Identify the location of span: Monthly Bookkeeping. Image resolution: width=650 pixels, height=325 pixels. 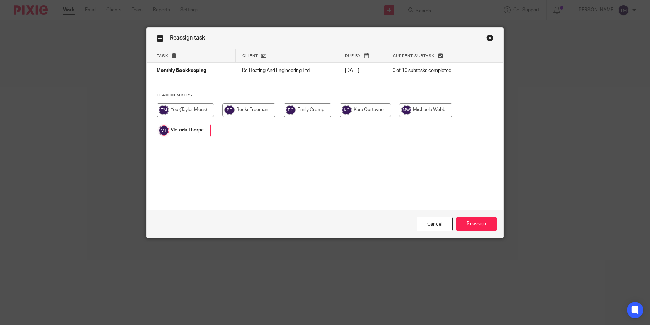
(182, 71).